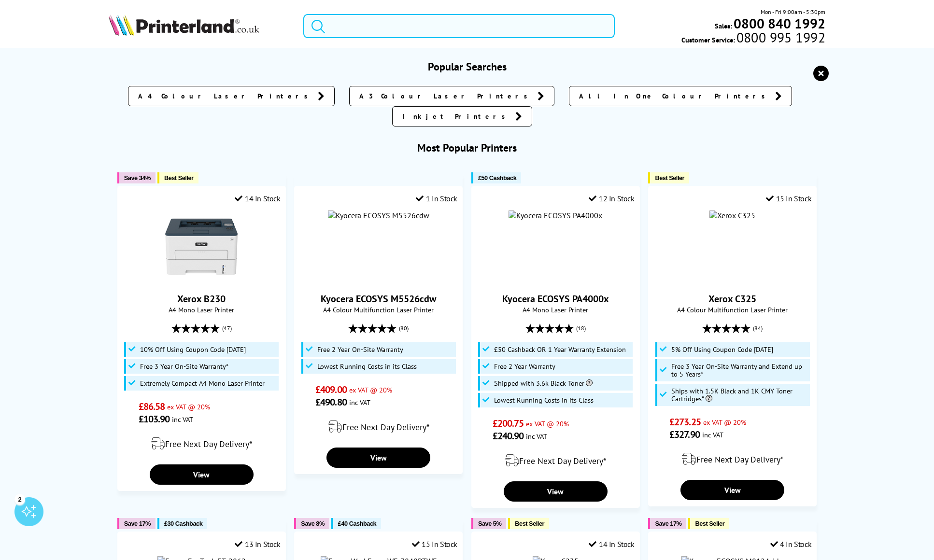 This screenshot has height=560, width=934. I want to click on button: £50 Cashback, so click(496, 177).